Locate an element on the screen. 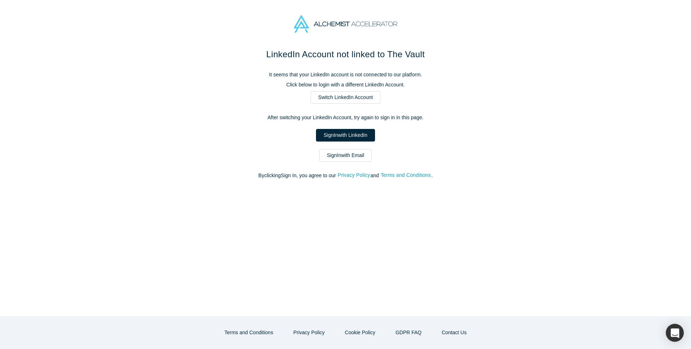  p: By clicking Sign In , you agree to our and . is located at coordinates (346, 175).